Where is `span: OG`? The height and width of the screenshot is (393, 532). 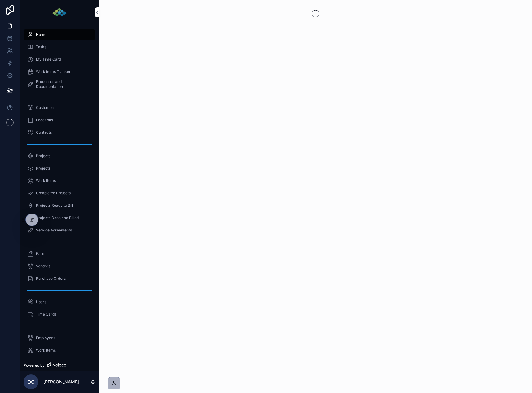 span: OG is located at coordinates (31, 382).